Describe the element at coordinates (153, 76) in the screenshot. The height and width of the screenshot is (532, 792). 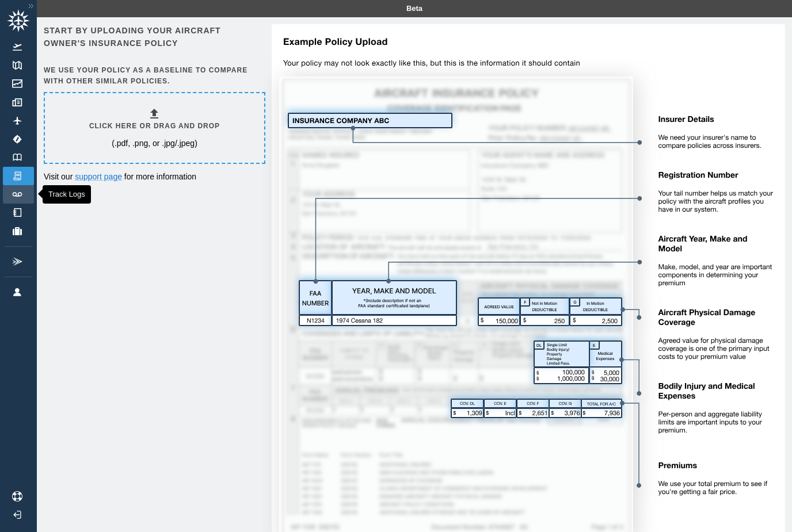
I see `h6: We use your policy as a baseline to compare with other similar policies.` at that location.